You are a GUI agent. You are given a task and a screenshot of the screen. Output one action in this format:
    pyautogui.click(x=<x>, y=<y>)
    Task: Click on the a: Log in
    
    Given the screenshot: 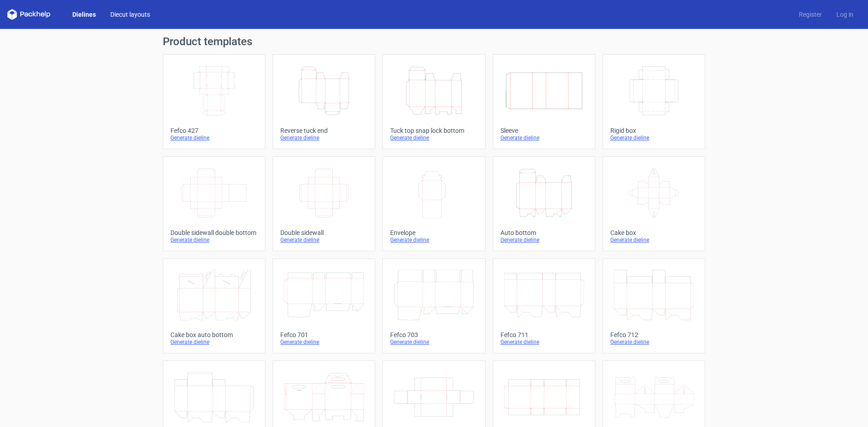 What is the action you would take?
    pyautogui.click(x=845, y=14)
    